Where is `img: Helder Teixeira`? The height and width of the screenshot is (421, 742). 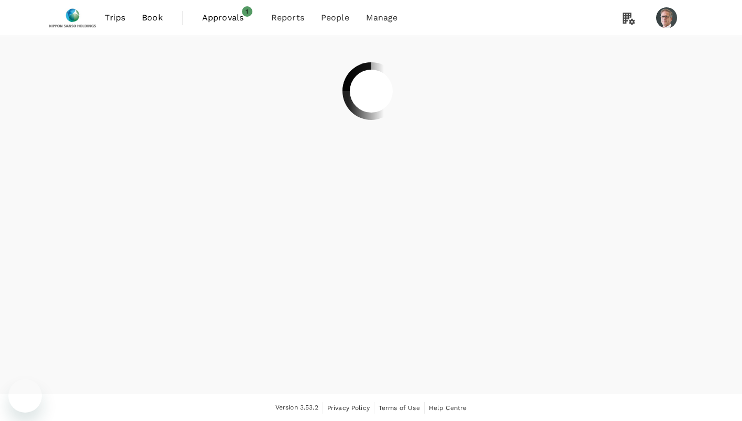
img: Helder Teixeira is located at coordinates (666, 18).